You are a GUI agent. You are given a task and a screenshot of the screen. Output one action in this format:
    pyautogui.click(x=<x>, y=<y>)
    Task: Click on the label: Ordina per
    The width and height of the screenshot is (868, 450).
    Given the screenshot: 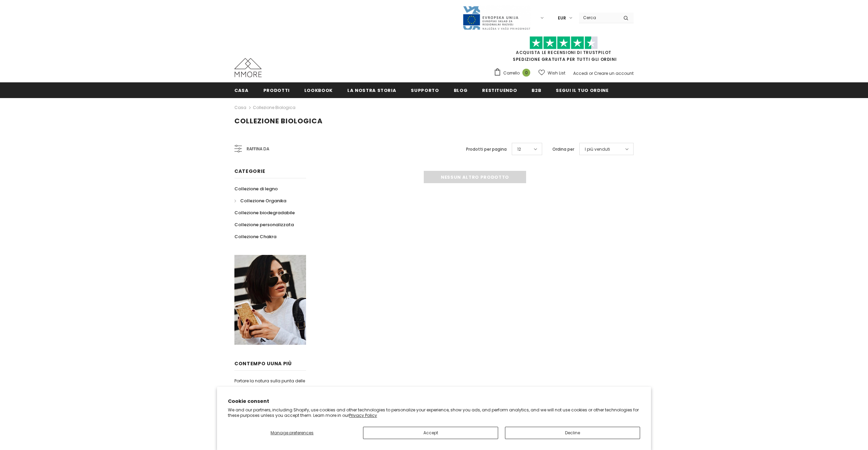 What is the action you would take?
    pyautogui.click(x=563, y=149)
    